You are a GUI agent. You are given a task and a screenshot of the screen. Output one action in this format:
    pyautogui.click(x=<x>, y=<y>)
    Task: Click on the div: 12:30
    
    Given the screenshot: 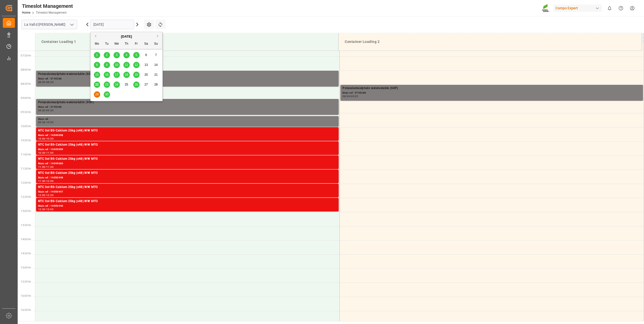 What is the action you would take?
    pyautogui.click(x=42, y=209)
    